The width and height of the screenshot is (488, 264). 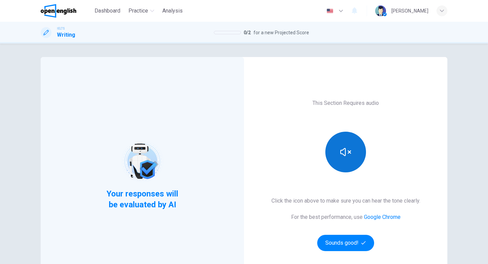 What do you see at coordinates (172, 11) in the screenshot?
I see `span: Analysis` at bounding box center [172, 11].